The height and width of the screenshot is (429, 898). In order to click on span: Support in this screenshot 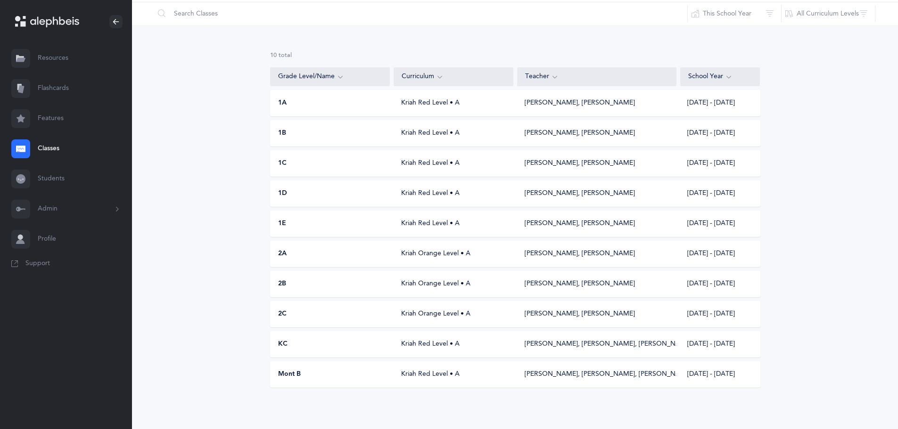, I will do `click(38, 264)`.